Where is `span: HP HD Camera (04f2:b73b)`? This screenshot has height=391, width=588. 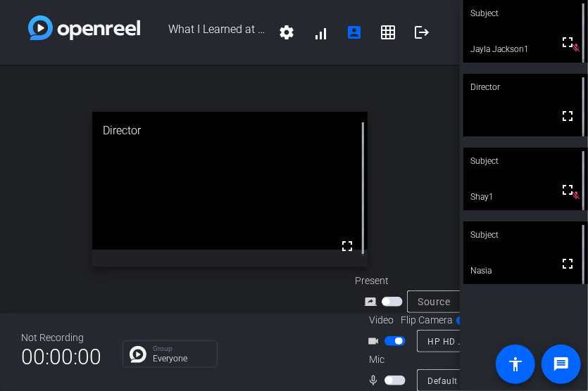
span: HP HD Camera (04f2:b73b) is located at coordinates (485, 341).